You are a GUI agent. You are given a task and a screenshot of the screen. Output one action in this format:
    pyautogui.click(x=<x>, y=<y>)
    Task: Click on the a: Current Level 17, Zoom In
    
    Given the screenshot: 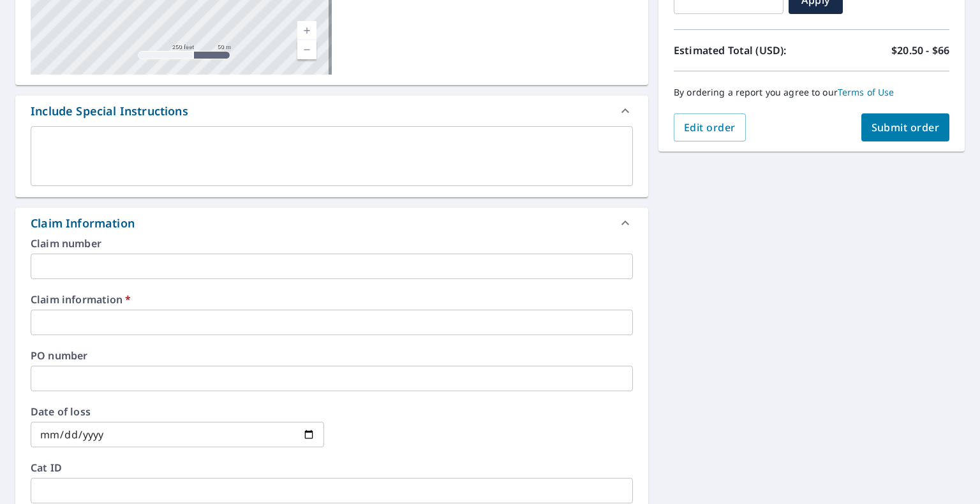 What is the action you would take?
    pyautogui.click(x=307, y=31)
    